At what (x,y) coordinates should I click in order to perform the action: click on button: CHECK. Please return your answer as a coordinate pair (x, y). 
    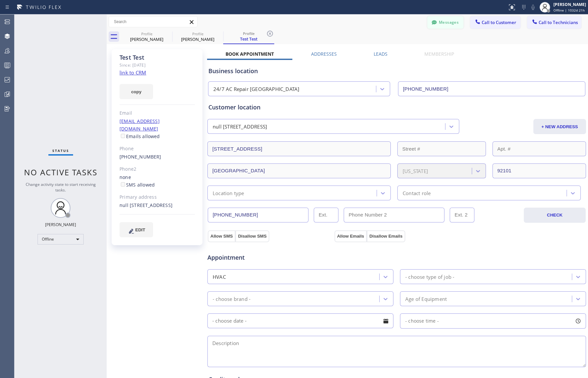
    Looking at the image, I should click on (555, 215).